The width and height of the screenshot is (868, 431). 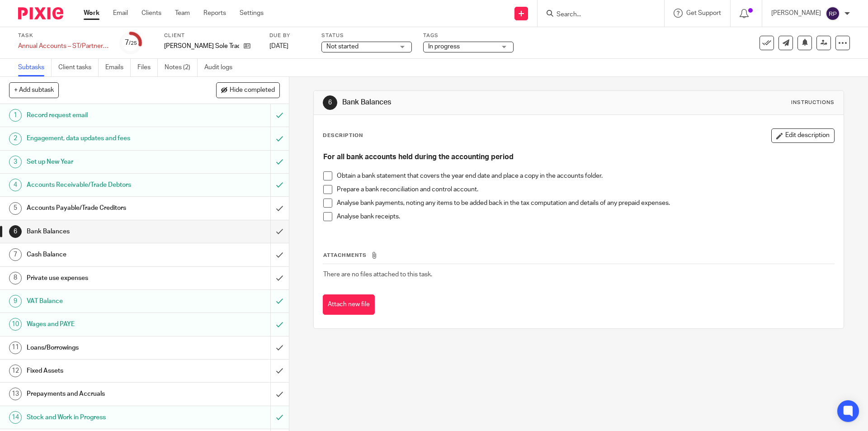 What do you see at coordinates (222, 68) in the screenshot?
I see `a: Audit logs` at bounding box center [222, 68].